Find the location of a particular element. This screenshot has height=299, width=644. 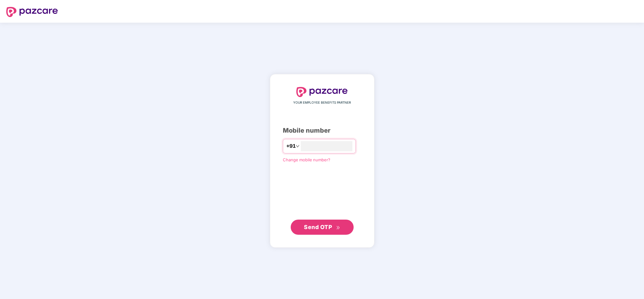

span: double-right is located at coordinates (338, 228).